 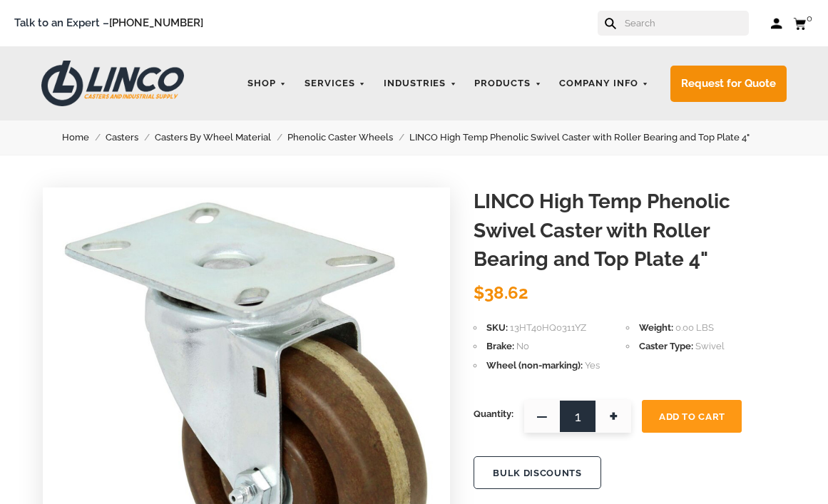 What do you see at coordinates (420, 83) in the screenshot?
I see `a: Industries` at bounding box center [420, 83].